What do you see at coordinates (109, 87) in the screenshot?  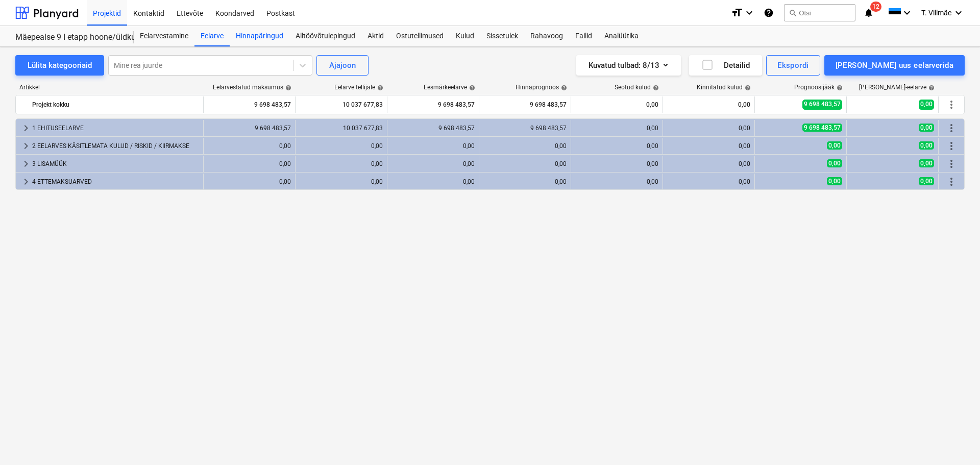 I see `div: Artikkel` at bounding box center [109, 87].